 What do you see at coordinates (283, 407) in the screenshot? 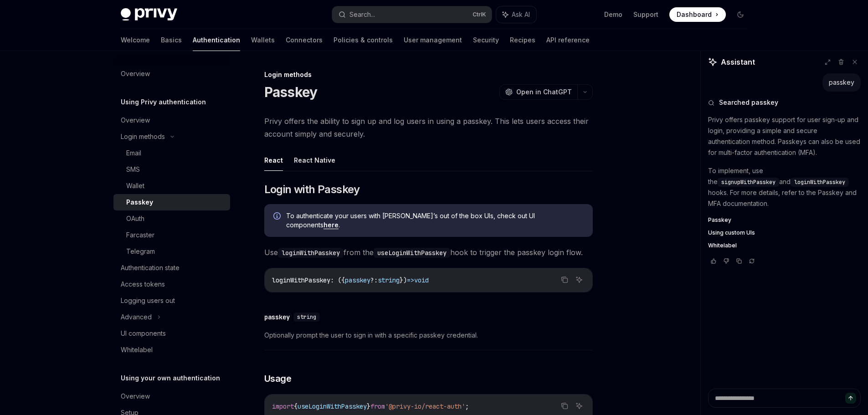
I see `span: import` at bounding box center [283, 407].